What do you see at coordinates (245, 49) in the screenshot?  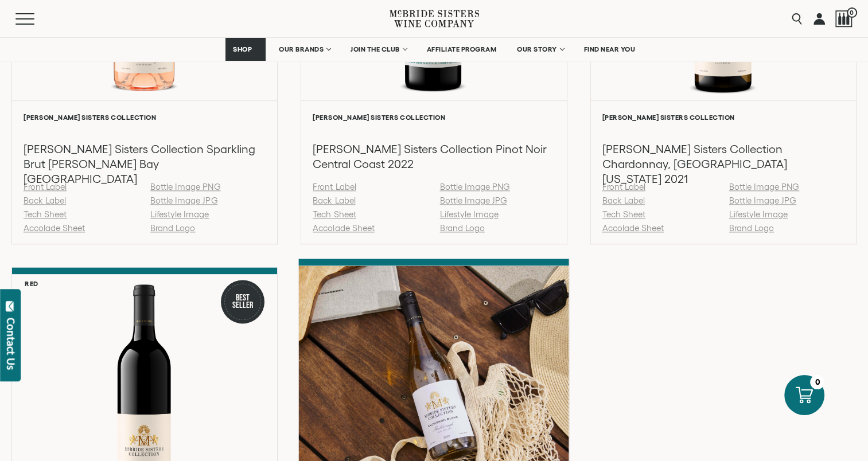 I see `a: SHOP` at bounding box center [245, 49].